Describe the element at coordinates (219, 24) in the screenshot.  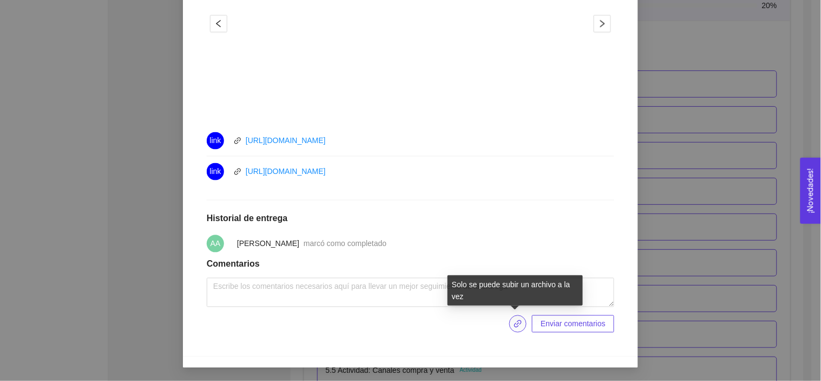
I see `span: left` at that location.